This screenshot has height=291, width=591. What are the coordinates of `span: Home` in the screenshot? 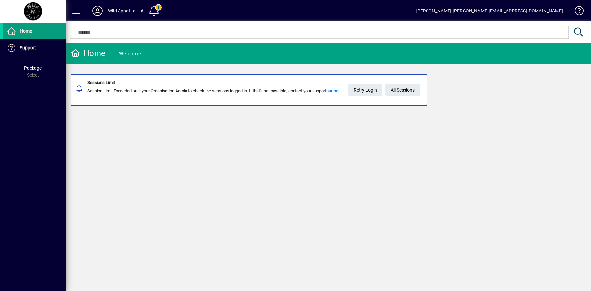 It's located at (26, 31).